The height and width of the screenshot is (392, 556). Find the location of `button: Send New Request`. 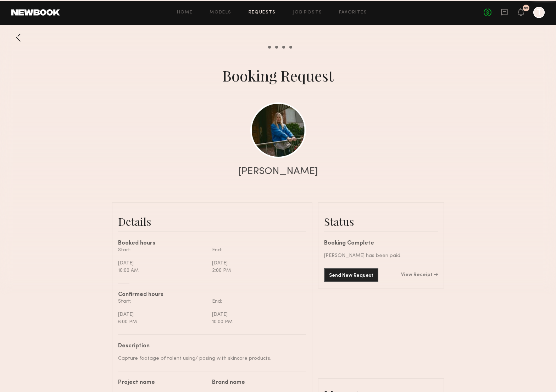

button: Send New Request is located at coordinates (351, 275).